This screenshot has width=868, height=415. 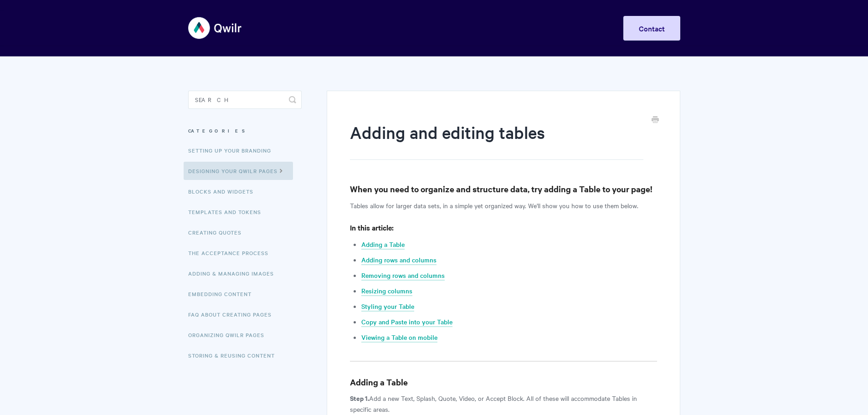 I want to click on a: Contact, so click(x=652, y=28).